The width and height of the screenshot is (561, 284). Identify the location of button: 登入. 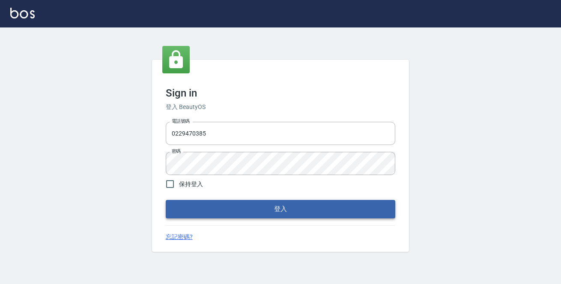
(281, 209).